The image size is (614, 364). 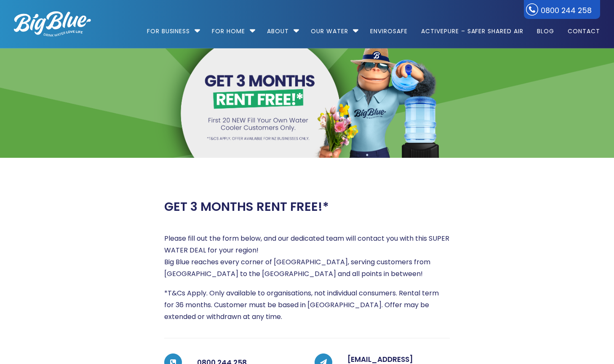 I want to click on p: Please fill out the form below, and our dedicated team will contact you with this SUPER WATER DEA..., so click(x=307, y=256).